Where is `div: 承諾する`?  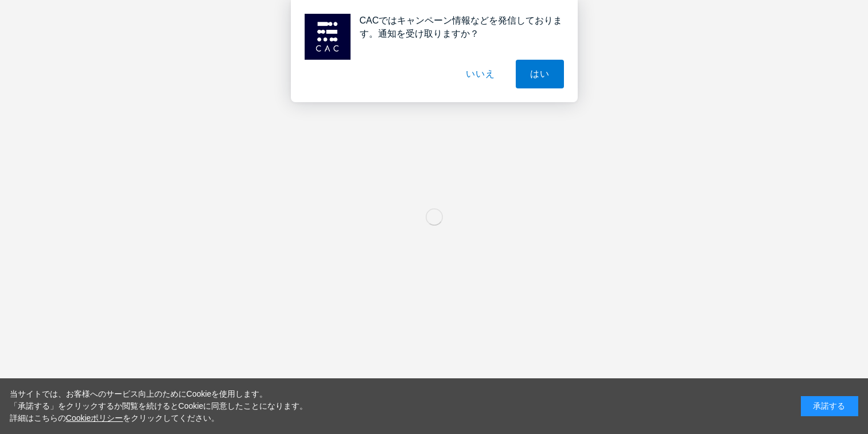 div: 承諾する is located at coordinates (829, 406).